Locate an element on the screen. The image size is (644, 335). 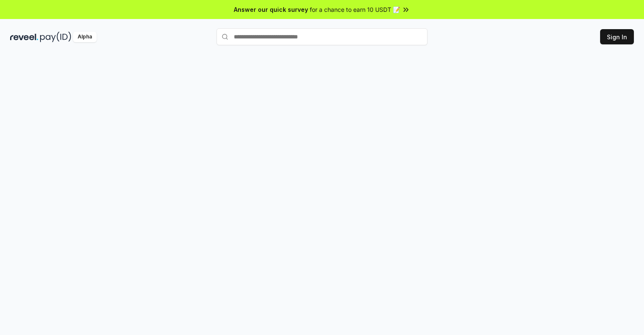
span: for a chance to earn 10 USDT 📝 is located at coordinates (354, 9).